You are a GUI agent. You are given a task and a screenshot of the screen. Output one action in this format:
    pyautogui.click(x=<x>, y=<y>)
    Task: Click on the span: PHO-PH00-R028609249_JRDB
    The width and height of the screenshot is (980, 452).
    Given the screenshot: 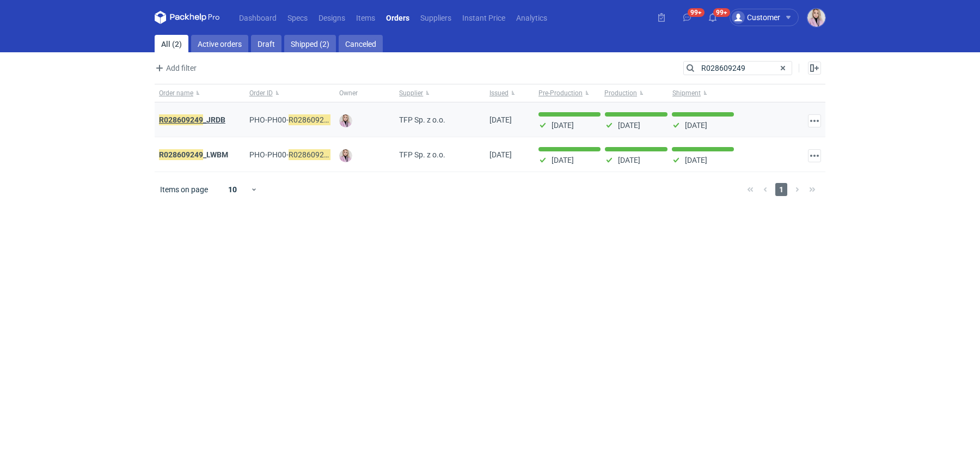 What is the action you would take?
    pyautogui.click(x=302, y=120)
    